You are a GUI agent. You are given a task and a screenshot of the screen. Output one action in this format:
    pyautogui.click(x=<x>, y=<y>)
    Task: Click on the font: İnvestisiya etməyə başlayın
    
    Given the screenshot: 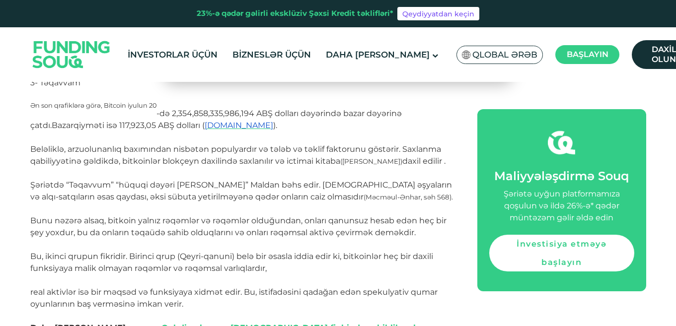 What is the action you would take?
    pyautogui.click(x=561, y=253)
    